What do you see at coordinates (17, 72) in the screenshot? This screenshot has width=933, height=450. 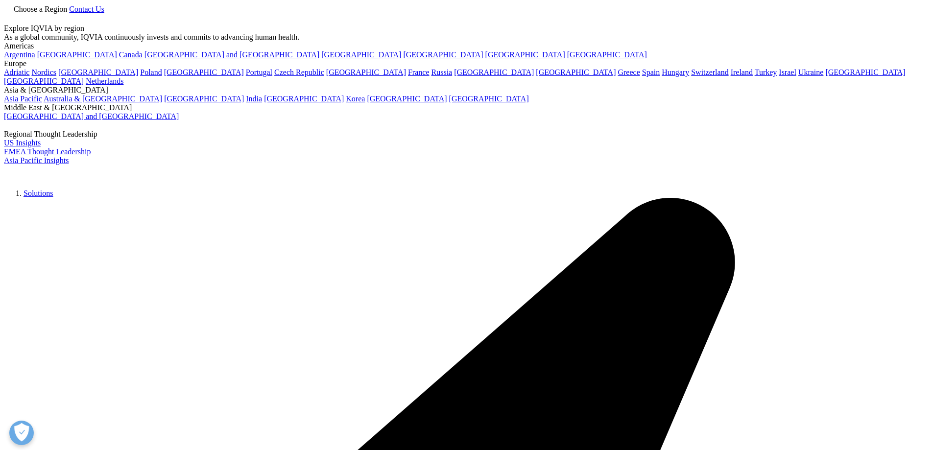 I see `a: Adriatic` at bounding box center [17, 72].